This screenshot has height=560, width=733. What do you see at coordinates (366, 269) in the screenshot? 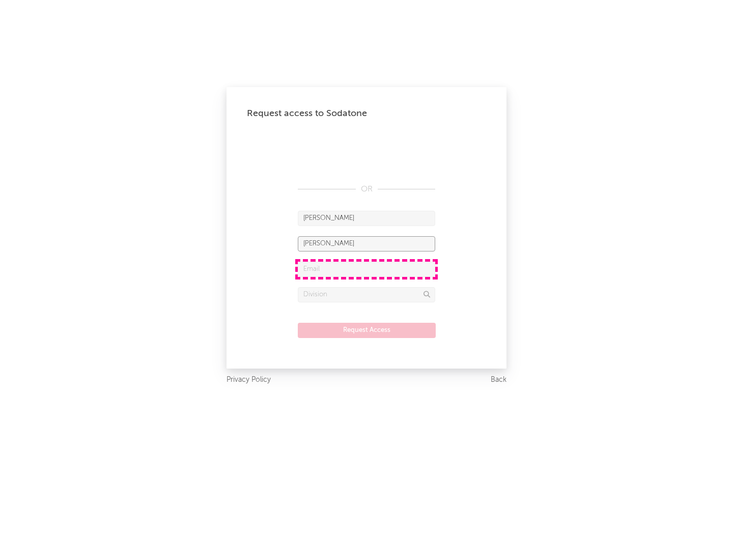
I see `input: Email` at bounding box center [366, 269].